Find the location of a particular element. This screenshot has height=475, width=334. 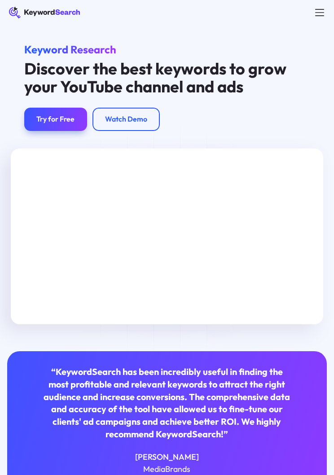

div: Try for Free is located at coordinates (55, 119).